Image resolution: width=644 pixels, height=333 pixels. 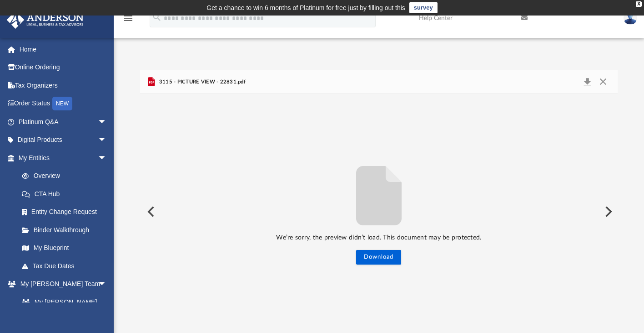 What do you see at coordinates (64, 157) in the screenshot?
I see `a: My Entitiesarrow_drop_down` at bounding box center [64, 157].